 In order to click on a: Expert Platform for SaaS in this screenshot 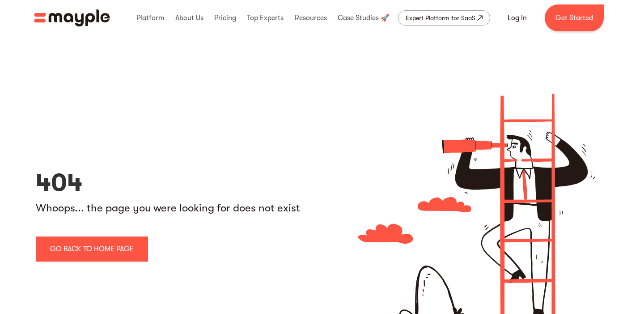, I will do `click(444, 18)`.